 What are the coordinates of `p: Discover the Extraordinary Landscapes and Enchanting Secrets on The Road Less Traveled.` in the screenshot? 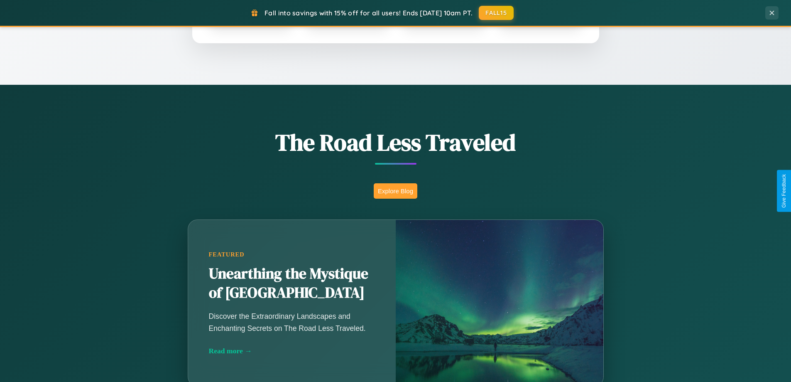 It's located at (292, 322).